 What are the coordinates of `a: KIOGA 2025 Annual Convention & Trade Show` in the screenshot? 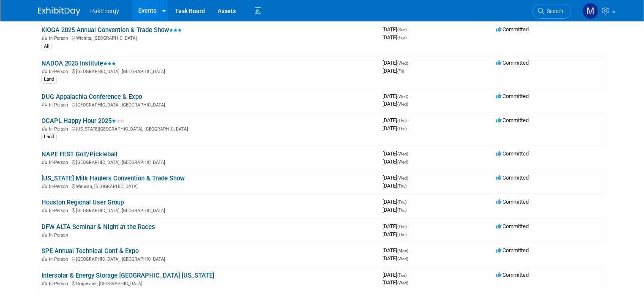 It's located at (112, 30).